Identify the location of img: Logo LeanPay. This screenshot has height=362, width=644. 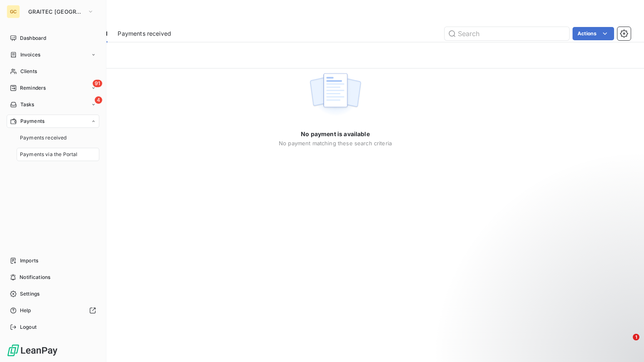
(33, 350).